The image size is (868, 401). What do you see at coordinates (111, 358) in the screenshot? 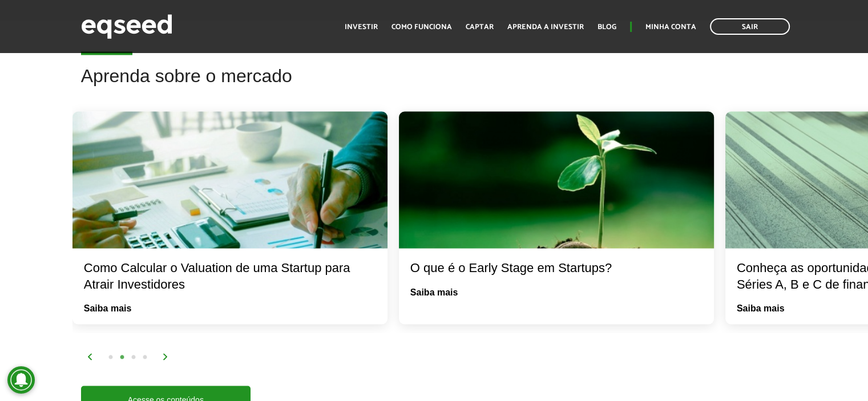
I see `button: 1 of 2` at bounding box center [111, 358].